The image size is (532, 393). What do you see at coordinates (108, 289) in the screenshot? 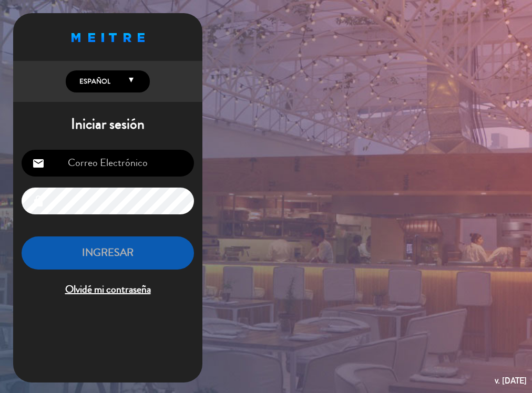
I see `span: Olvidé mi contraseña` at bounding box center [108, 289].